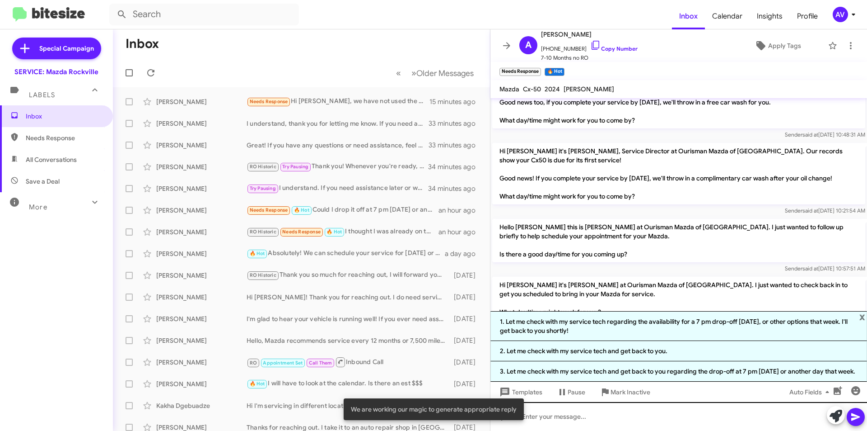  Describe the element at coordinates (785, 46) in the screenshot. I see `span: Apply Tags` at that location.